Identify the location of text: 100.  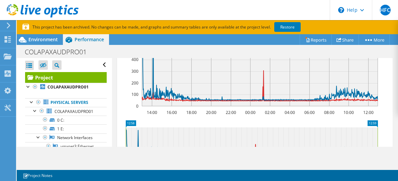
(135, 94).